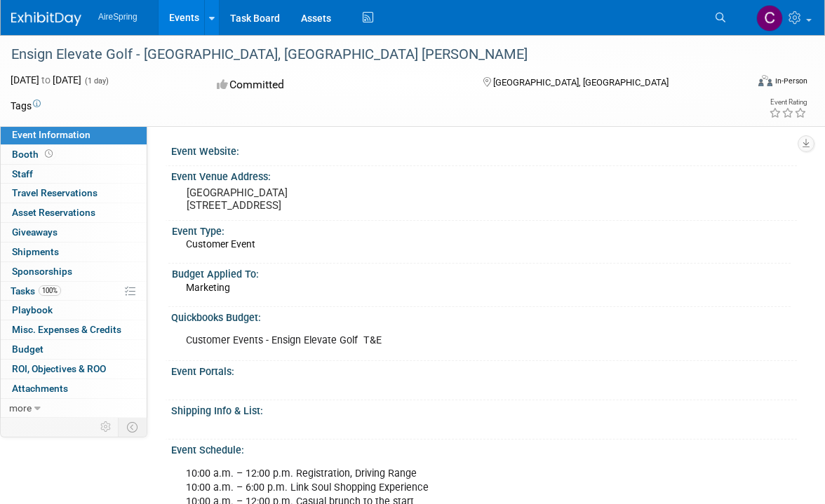  What do you see at coordinates (46, 80) in the screenshot?
I see `span: to` at bounding box center [46, 80].